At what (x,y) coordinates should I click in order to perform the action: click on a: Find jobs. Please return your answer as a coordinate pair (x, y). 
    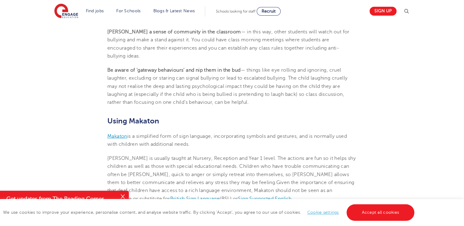
    Looking at the image, I should click on (95, 11).